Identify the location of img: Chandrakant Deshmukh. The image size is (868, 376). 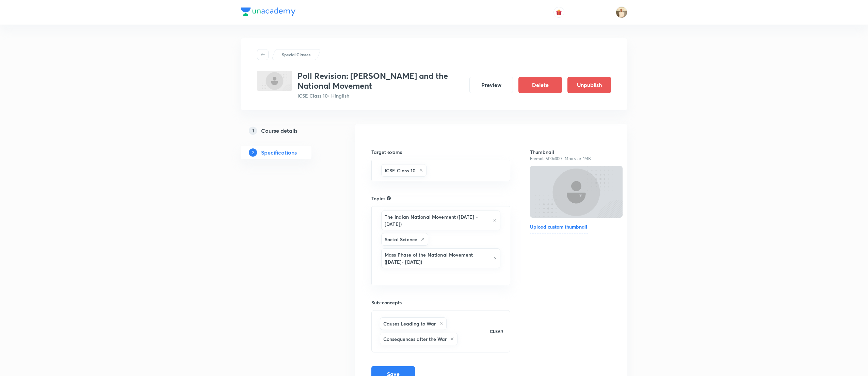
(622, 12).